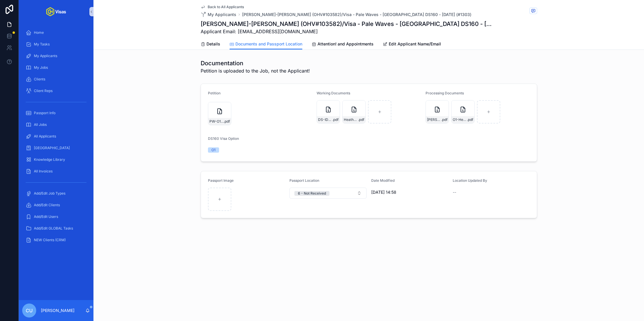  I want to click on a: Back to All Applicants, so click(222, 7).